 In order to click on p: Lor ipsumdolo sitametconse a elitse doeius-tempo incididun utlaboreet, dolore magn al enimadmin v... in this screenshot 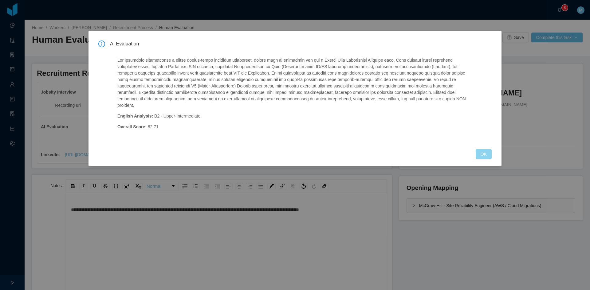, I will do `click(293, 83)`.